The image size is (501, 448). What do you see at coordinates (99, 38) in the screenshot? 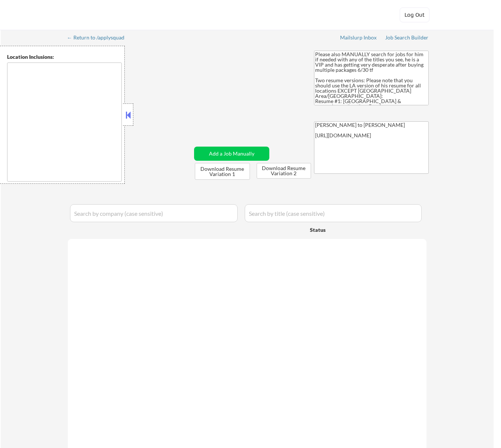
I see `div: ← Return to /applysquad` at bounding box center [99, 38].